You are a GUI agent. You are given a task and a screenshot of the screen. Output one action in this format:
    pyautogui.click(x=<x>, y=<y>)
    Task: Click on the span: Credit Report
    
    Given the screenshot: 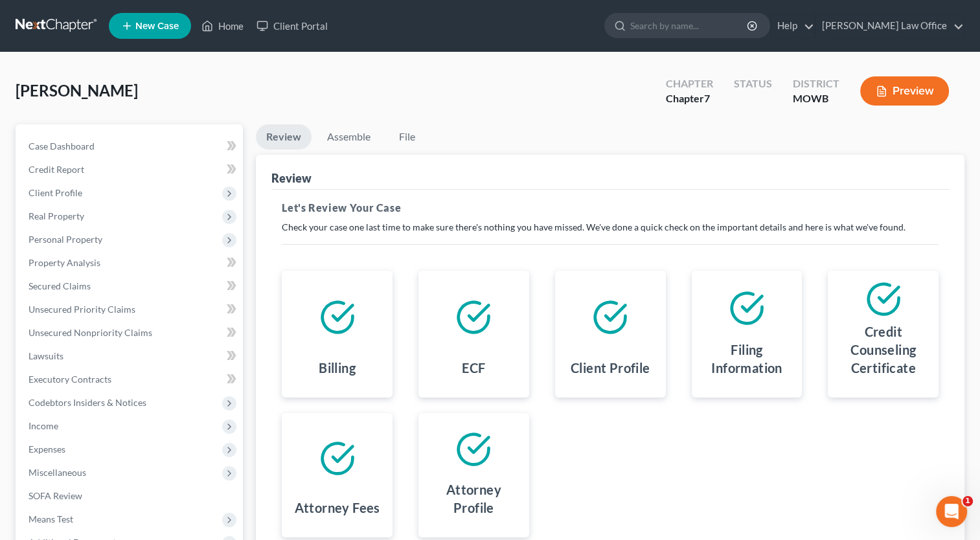 What is the action you would take?
    pyautogui.click(x=56, y=169)
    